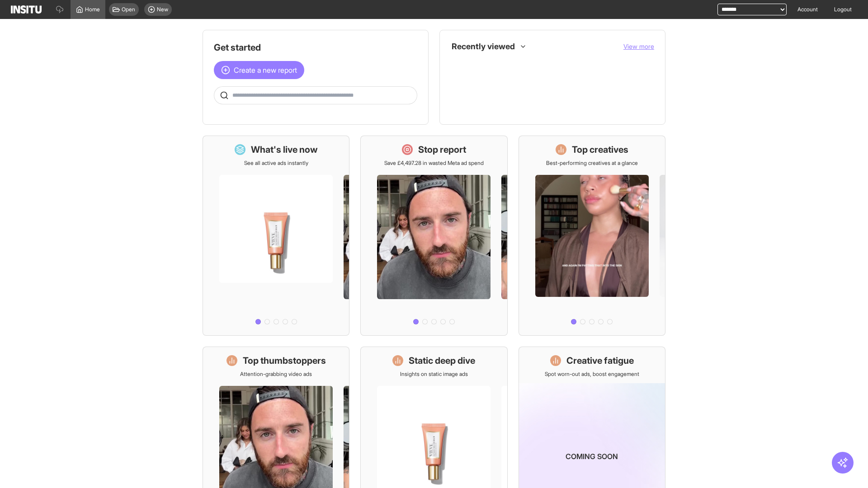 Image resolution: width=868 pixels, height=488 pixels. What do you see at coordinates (26, 10) in the screenshot?
I see `img: Logo` at bounding box center [26, 10].